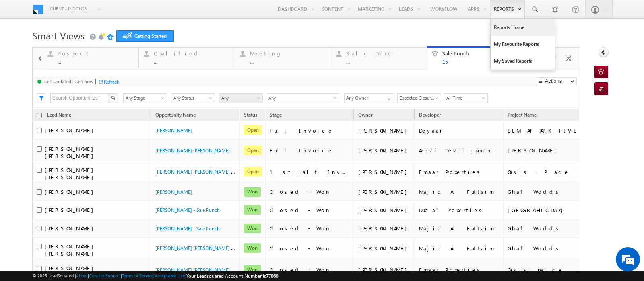 This screenshot has height=281, width=644. Describe the element at coordinates (417, 98) in the screenshot. I see `span: Expected Closure Date` at that location.